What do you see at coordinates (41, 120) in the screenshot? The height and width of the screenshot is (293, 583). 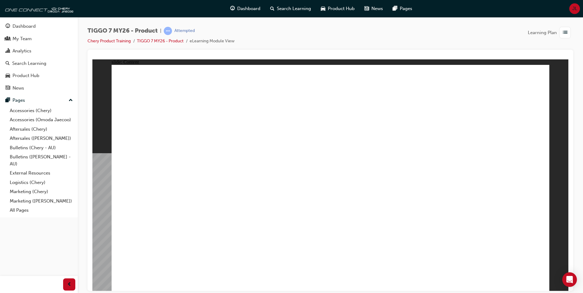 I see `a: Accessories (Omoda Jaecoo)` at bounding box center [41, 120].